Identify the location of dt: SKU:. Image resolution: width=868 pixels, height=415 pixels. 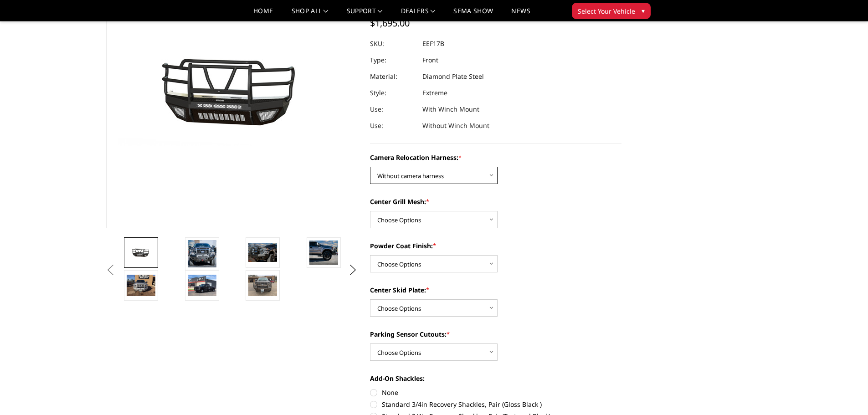
(393, 44).